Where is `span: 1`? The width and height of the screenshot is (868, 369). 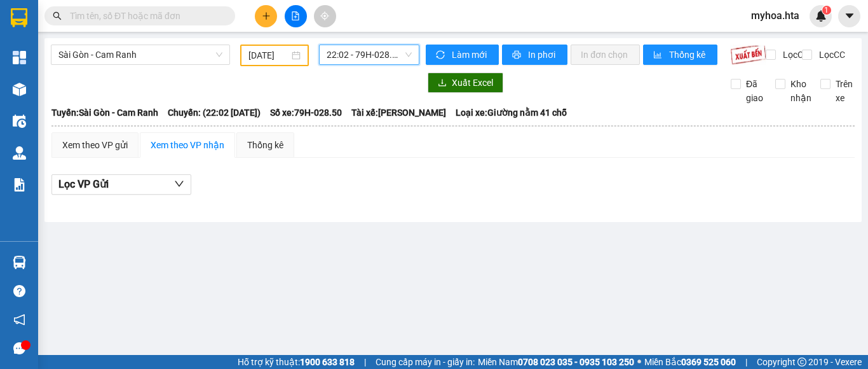 span: 1 is located at coordinates (826, 10).